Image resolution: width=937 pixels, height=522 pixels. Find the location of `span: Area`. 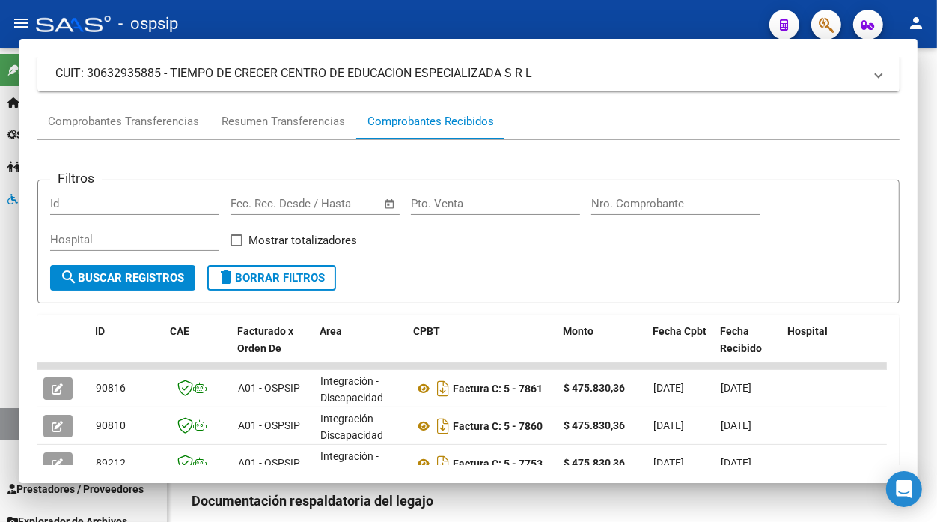

span: Area is located at coordinates (332, 331).